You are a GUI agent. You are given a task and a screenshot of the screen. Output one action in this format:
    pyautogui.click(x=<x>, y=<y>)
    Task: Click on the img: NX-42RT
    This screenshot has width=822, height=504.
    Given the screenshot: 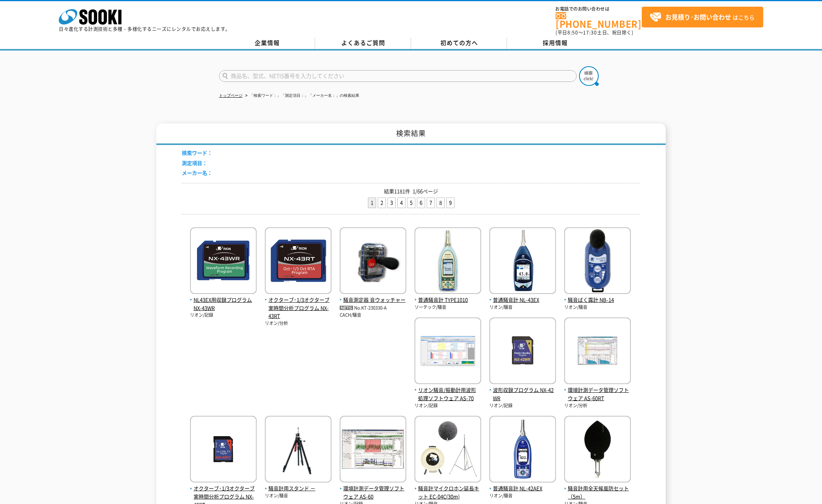 What is the action you would take?
    pyautogui.click(x=224, y=450)
    